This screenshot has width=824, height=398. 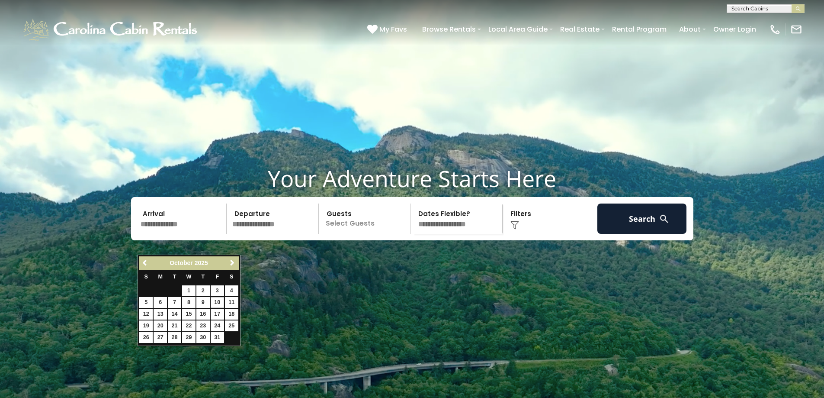 I want to click on button: Search, so click(x=642, y=219).